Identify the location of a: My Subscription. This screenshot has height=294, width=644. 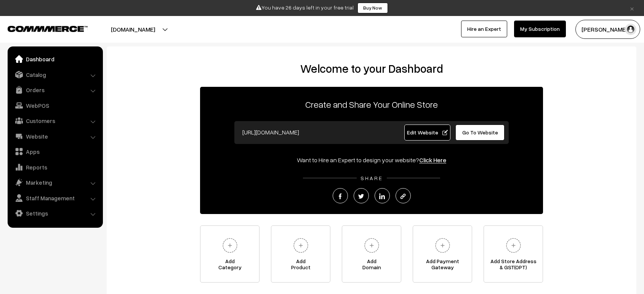
(540, 29).